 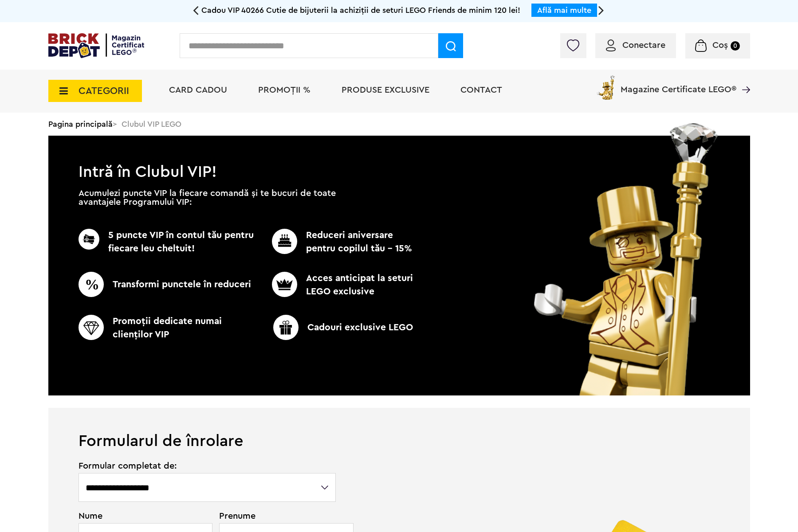 What do you see at coordinates (735, 45) in the screenshot?
I see `small: 0` at bounding box center [735, 45].